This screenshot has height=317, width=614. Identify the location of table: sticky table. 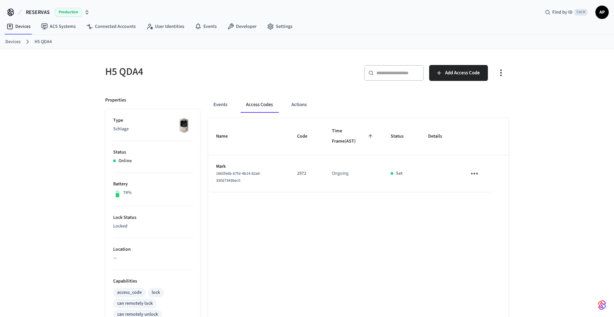
(358, 155).